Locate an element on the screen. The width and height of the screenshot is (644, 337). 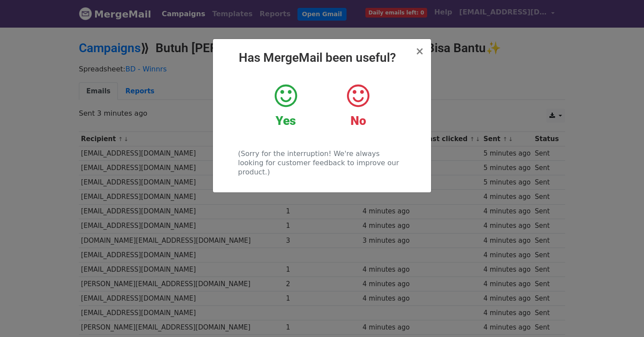
strong: No is located at coordinates (358, 121).